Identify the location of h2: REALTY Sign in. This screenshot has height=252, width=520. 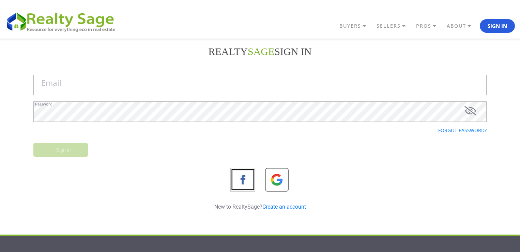
(260, 51).